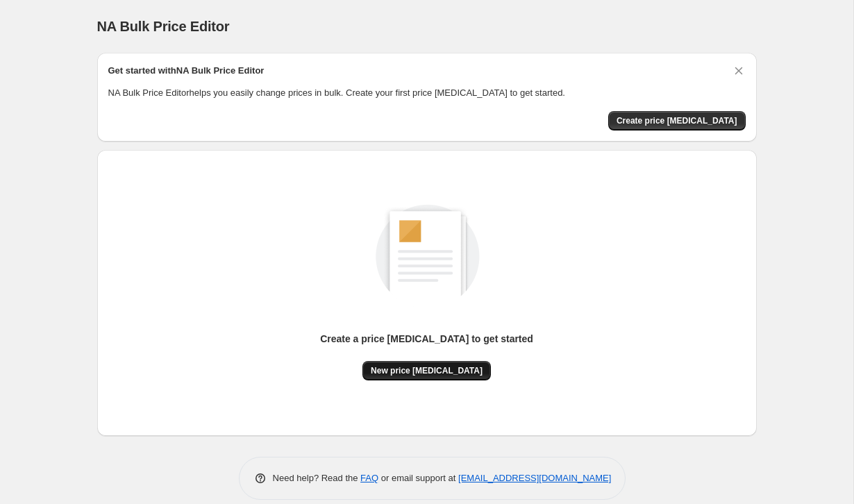 This screenshot has height=504, width=854. What do you see at coordinates (370, 478) in the screenshot?
I see `a: FAQ` at bounding box center [370, 478].